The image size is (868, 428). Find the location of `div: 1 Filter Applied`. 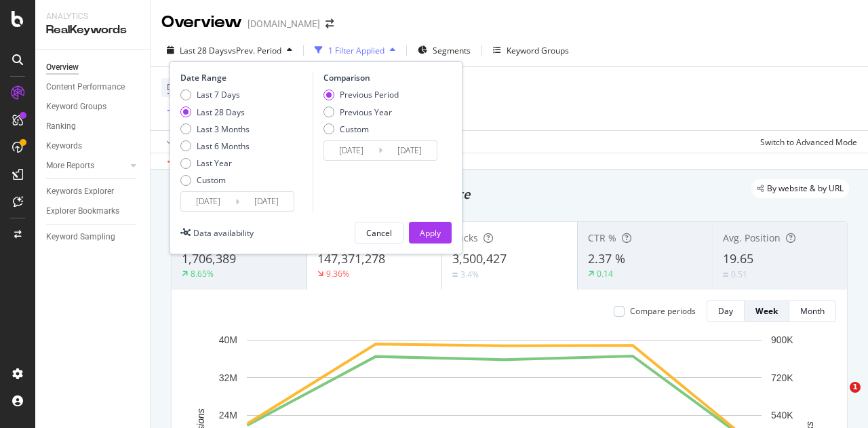

div: 1 Filter Applied is located at coordinates (356, 50).